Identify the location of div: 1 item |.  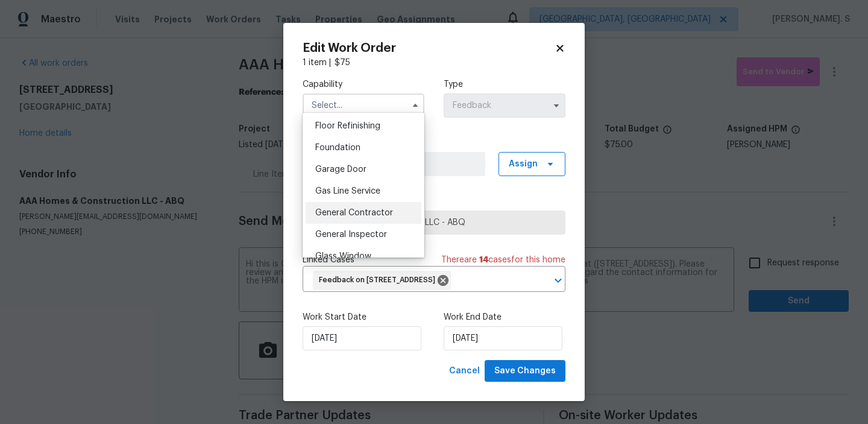
(434, 63).